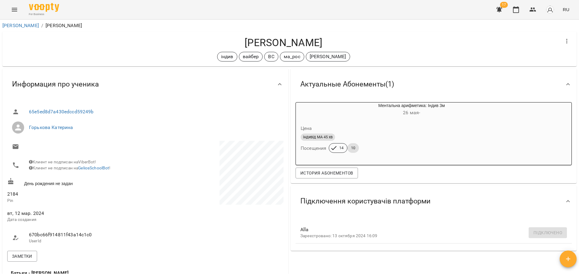  Describe the element at coordinates (429, 236) in the screenshot. I see `p: Зареєстровано: 13 октября 2024 16:09` at that location.